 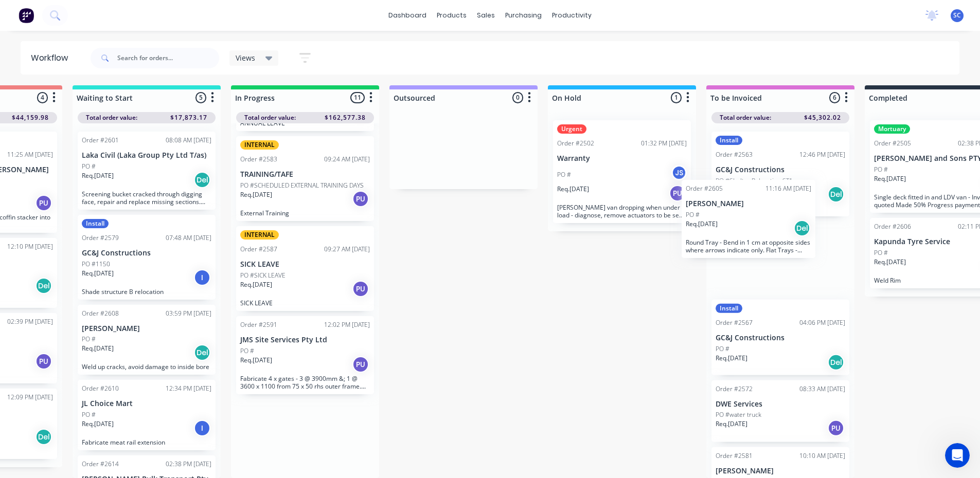 What do you see at coordinates (571, 15) in the screenshot?
I see `div: productivity` at bounding box center [571, 15].